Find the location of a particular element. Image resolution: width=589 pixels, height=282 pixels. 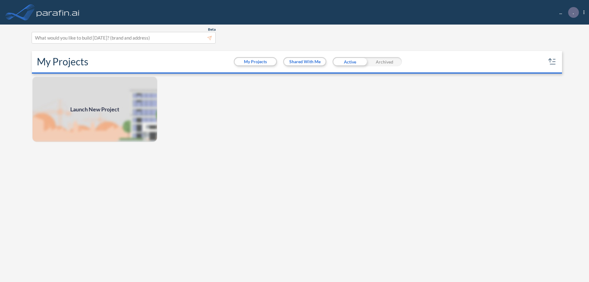

a: Launch New Project is located at coordinates (95, 109).